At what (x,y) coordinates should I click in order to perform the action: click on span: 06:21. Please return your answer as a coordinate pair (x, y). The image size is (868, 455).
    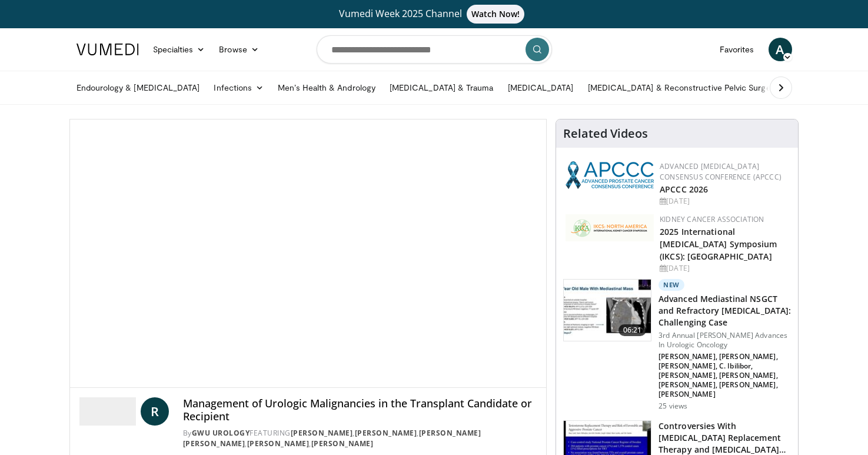
    Looking at the image, I should click on (632, 330).